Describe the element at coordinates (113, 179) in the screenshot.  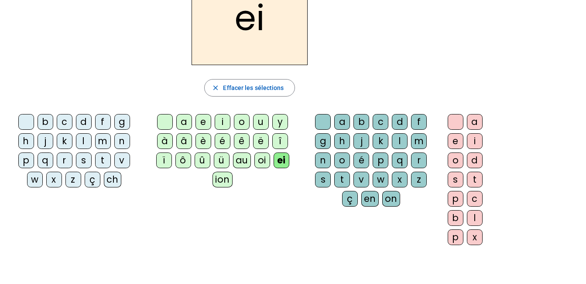
I see `div: ch` at that location.